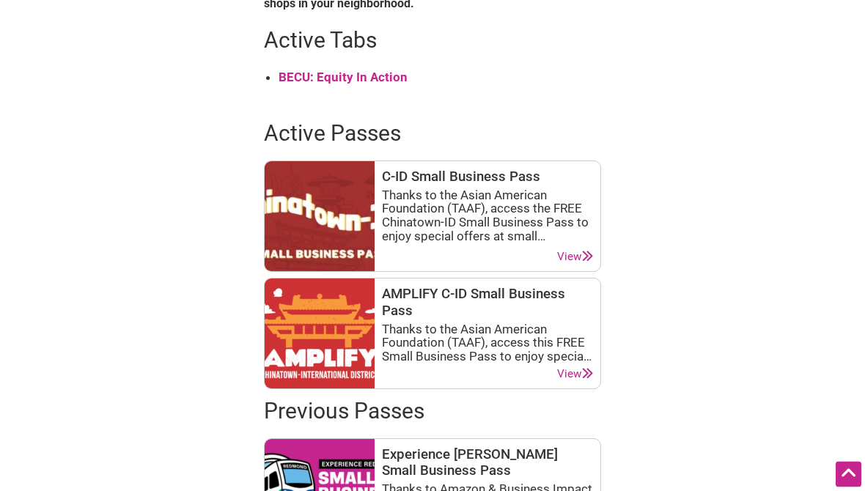 The height and width of the screenshot is (491, 865). Describe the element at coordinates (343, 78) in the screenshot. I see `a: BECU: Equity In Action` at that location.